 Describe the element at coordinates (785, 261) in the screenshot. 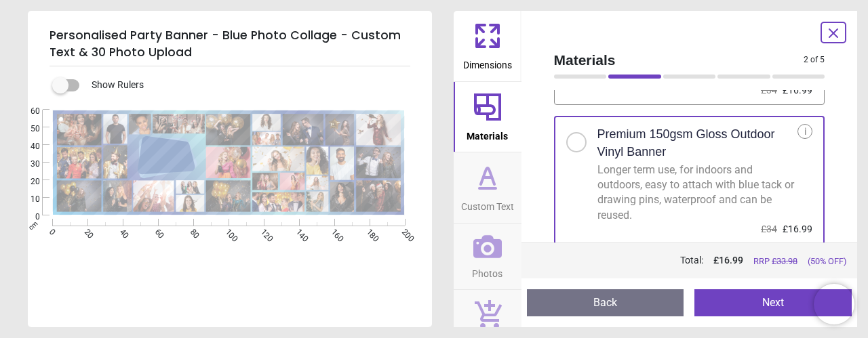

I see `span: £ 33.98` at that location.